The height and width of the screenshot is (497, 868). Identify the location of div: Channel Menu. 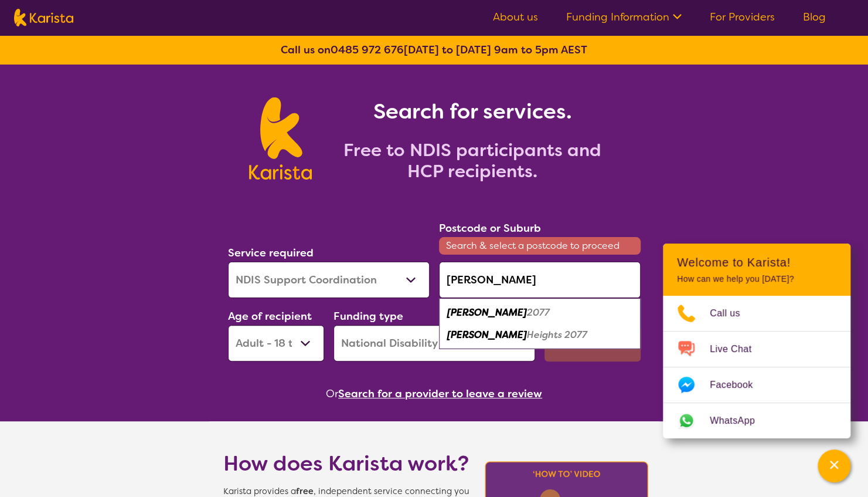
(757, 341).